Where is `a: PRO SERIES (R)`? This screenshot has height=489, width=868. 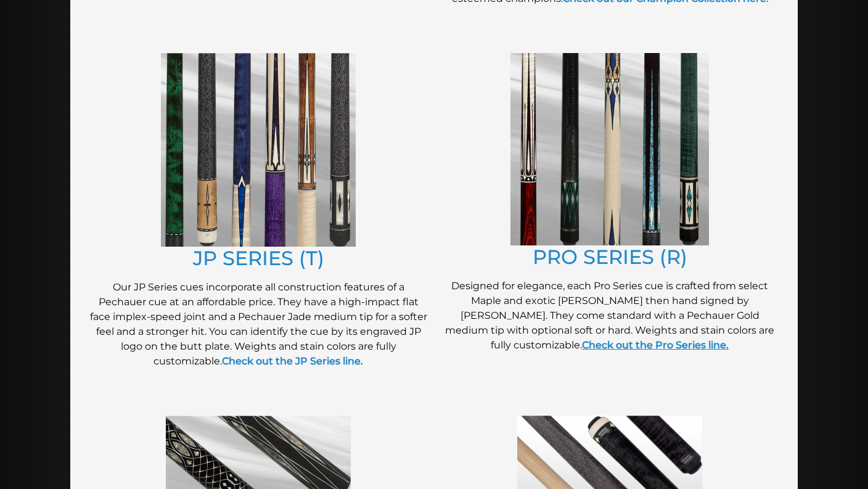
a: PRO SERIES (R) is located at coordinates (610, 257).